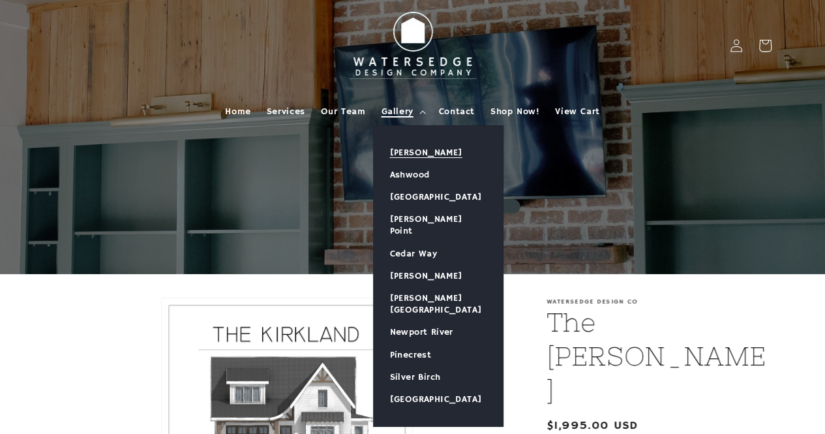 The width and height of the screenshot is (825, 434). Describe the element at coordinates (438, 175) in the screenshot. I see `a: Ashwood` at that location.